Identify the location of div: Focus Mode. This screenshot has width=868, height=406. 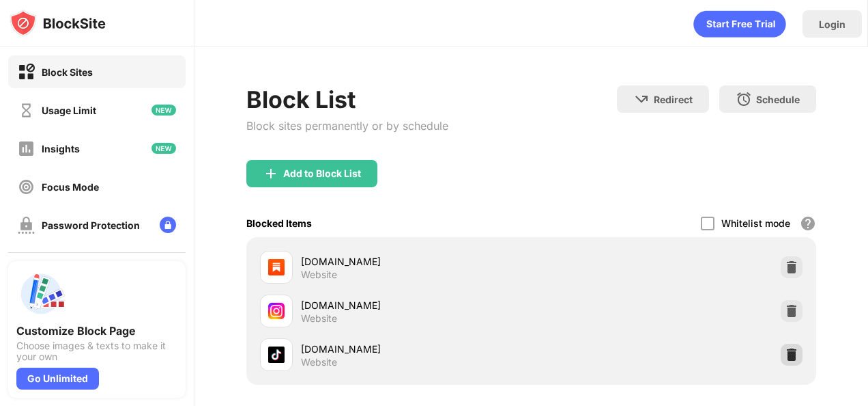
(70, 187).